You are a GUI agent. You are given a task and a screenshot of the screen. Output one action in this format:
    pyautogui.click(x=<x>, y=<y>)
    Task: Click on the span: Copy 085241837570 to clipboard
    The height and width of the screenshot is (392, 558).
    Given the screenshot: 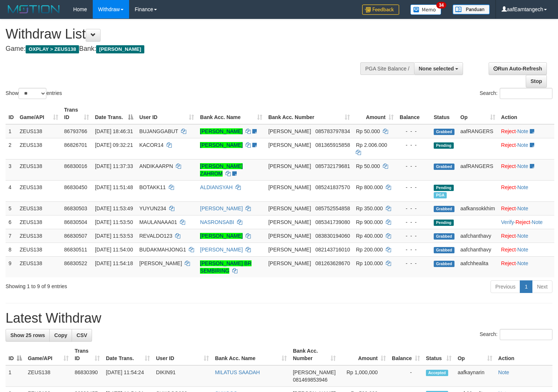 What is the action you would take?
    pyautogui.click(x=332, y=187)
    